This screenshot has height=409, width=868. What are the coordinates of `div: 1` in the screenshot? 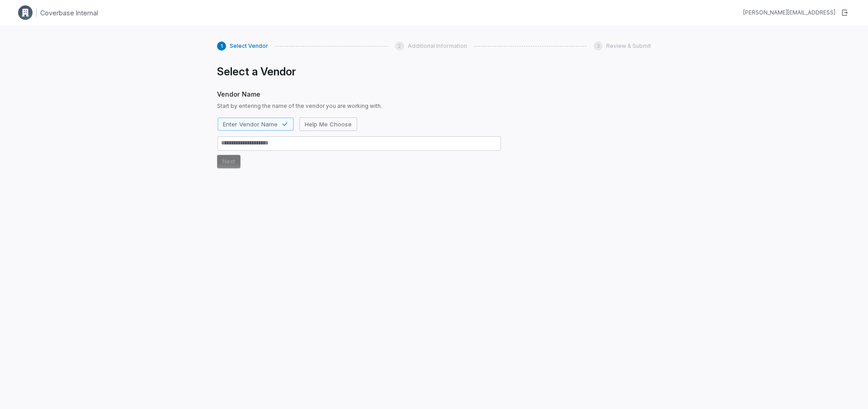 It's located at (222, 46).